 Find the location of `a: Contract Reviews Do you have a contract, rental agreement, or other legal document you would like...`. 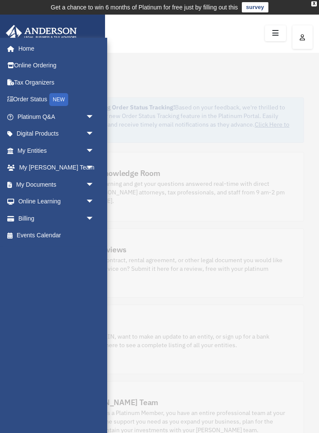

a: Contract Reviews Do you have a contract, rental agreement, or other legal document you would like... is located at coordinates (160, 263).